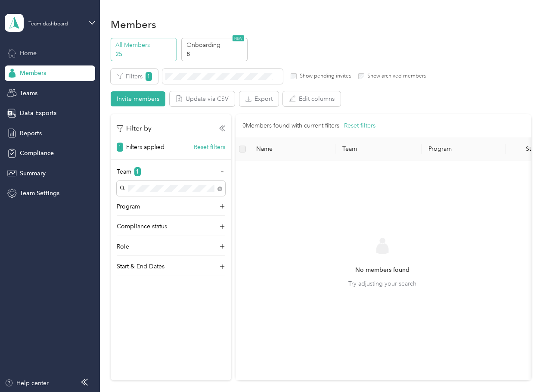 Image resolution: width=546 pixels, height=392 pixels. I want to click on th: Name, so click(292, 149).